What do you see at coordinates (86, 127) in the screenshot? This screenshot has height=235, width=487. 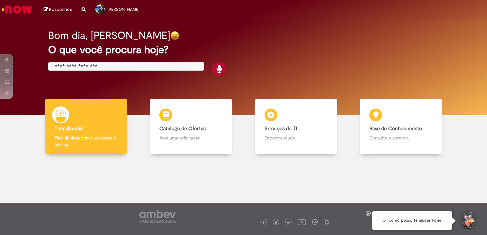 I see `a: Tirar dúvidas Tirar dúvidas com Lupi Assist e Gen Ai` at bounding box center [86, 127].